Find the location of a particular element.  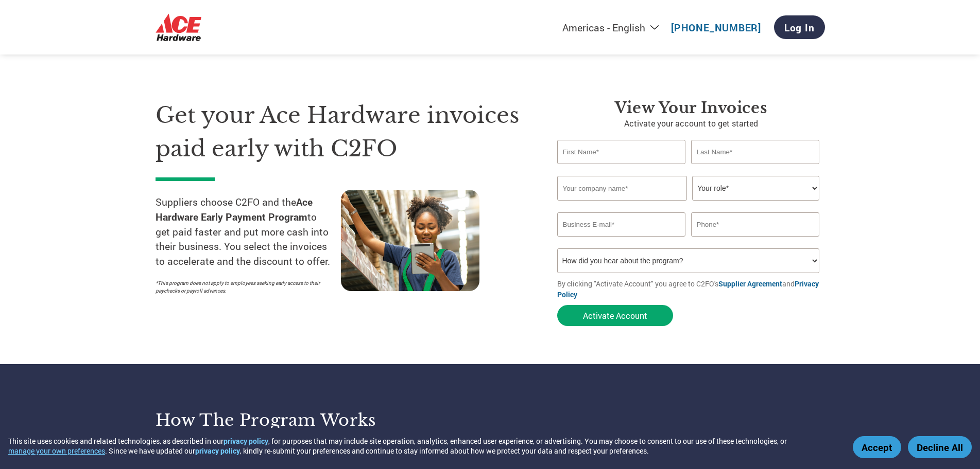

a: Log In is located at coordinates (799, 27).